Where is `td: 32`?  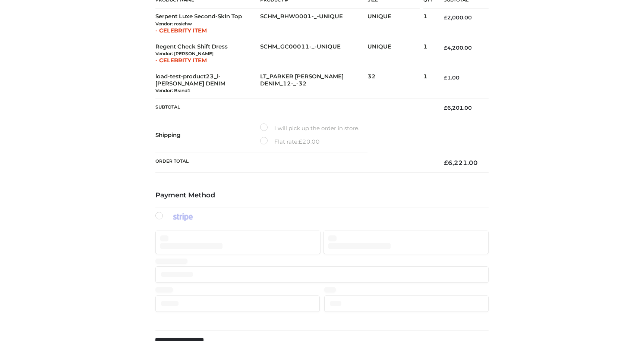
td: 32 is located at coordinates (395, 84).